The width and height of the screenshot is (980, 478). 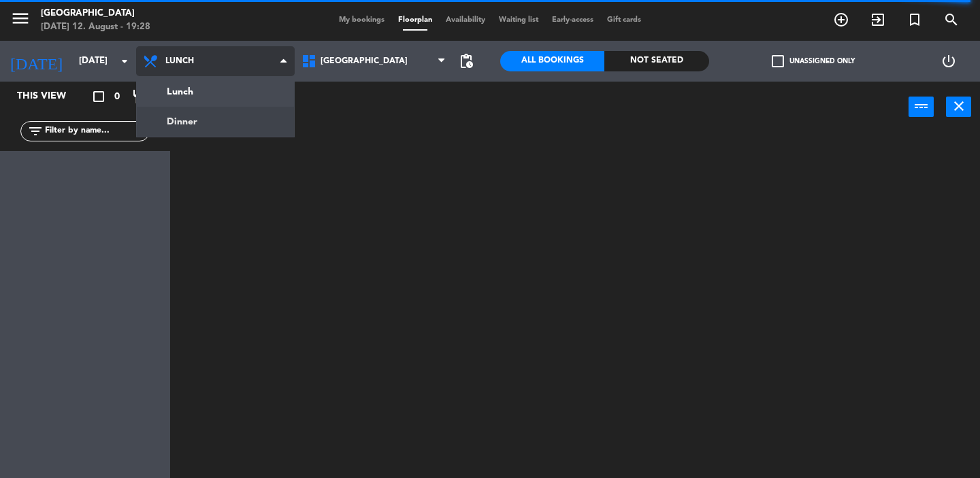 I want to click on span: Availability, so click(x=465, y=20).